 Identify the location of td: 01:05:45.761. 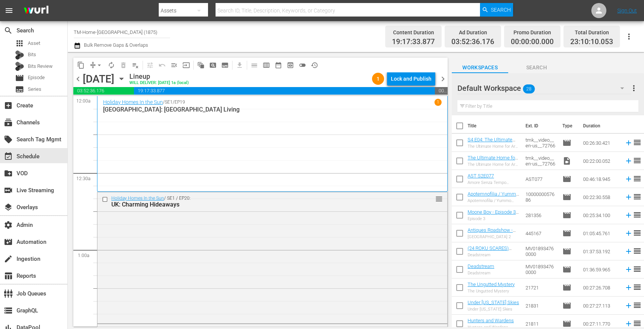
(601, 233).